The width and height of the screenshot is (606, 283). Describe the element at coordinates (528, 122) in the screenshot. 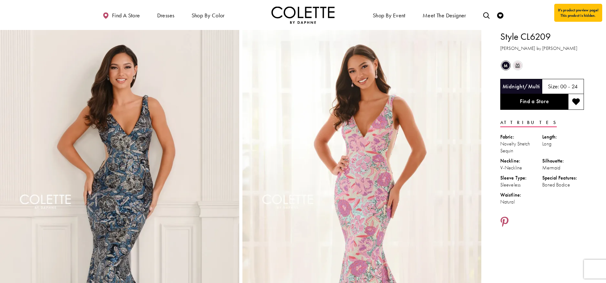

I see `a: Attributes` at that location.